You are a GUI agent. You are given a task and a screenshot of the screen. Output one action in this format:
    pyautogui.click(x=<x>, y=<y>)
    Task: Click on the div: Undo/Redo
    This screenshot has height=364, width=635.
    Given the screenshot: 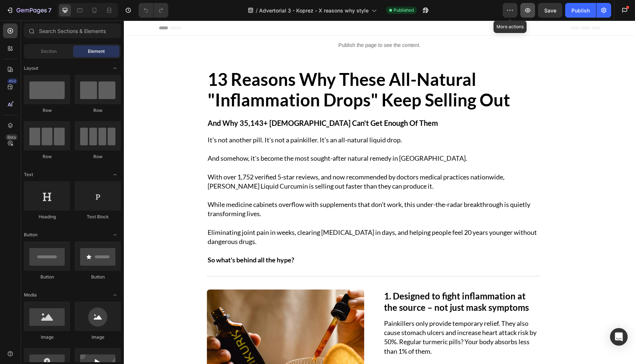 What is the action you would take?
    pyautogui.click(x=154, y=10)
    